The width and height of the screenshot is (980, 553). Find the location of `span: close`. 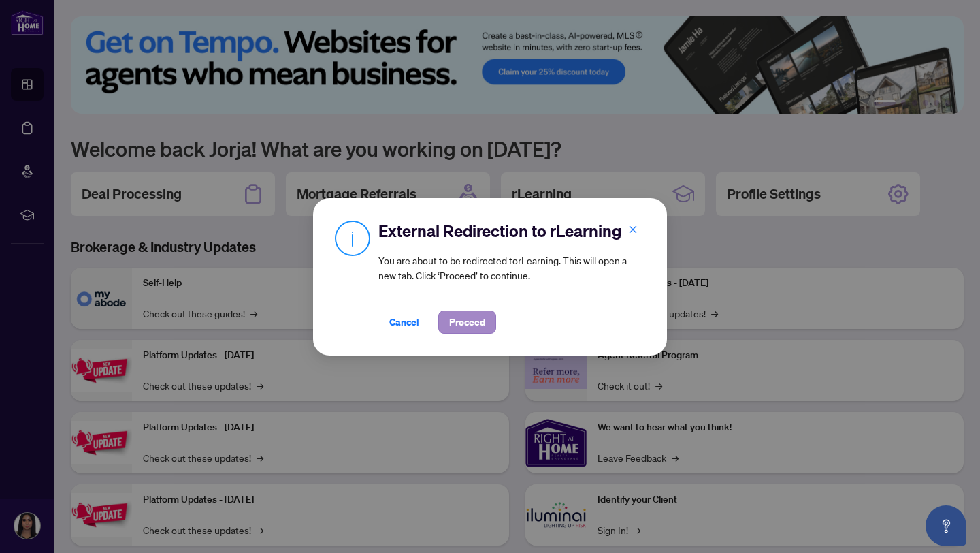

span: close is located at coordinates (632, 230).